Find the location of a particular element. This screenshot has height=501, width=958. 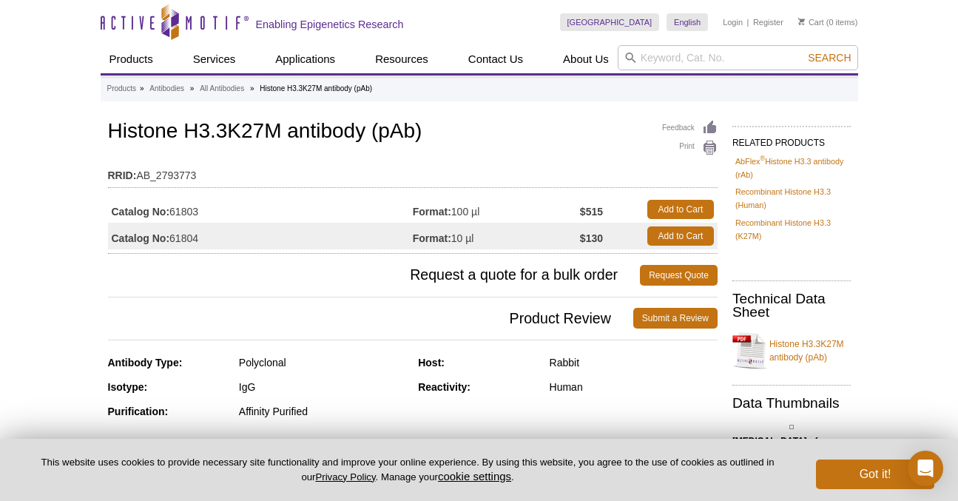

a: Resources is located at coordinates (402, 59).